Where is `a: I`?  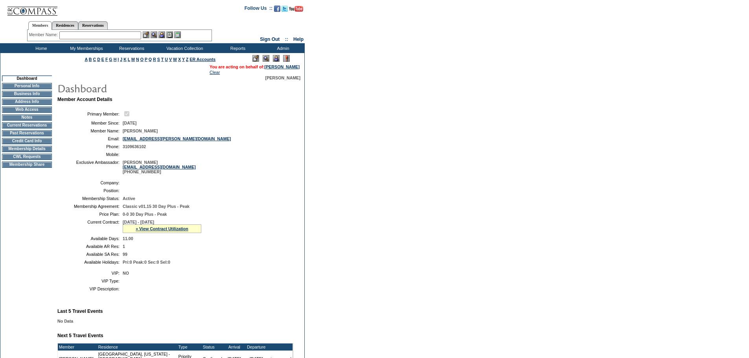
a: I is located at coordinates (118, 59).